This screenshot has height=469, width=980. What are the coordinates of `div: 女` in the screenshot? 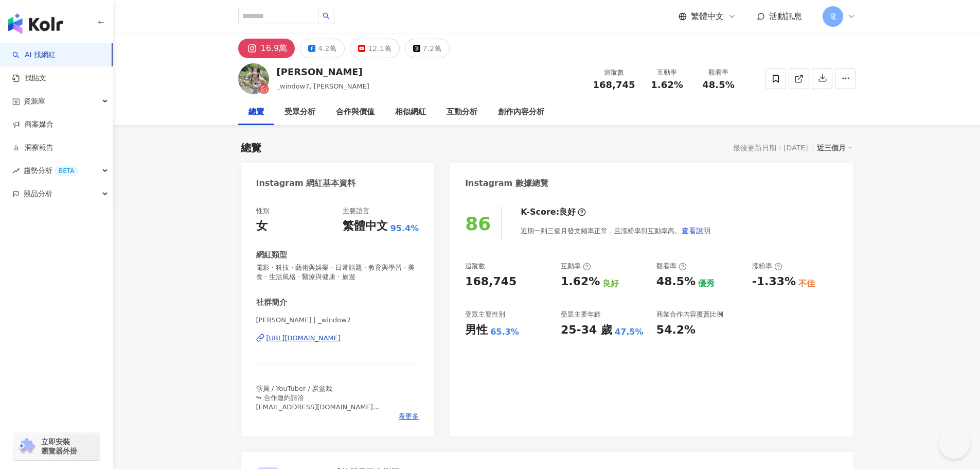 It's located at (262, 226).